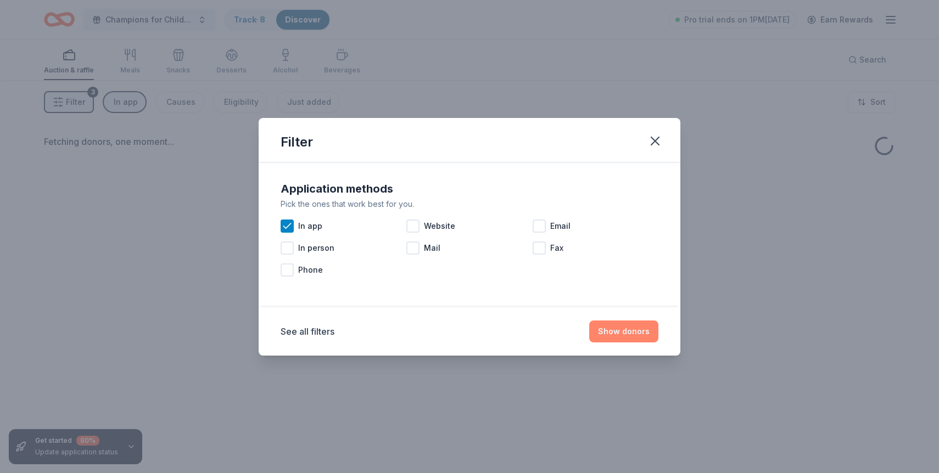 This screenshot has width=939, height=473. What do you see at coordinates (557, 248) in the screenshot?
I see `span: Fax` at bounding box center [557, 248].